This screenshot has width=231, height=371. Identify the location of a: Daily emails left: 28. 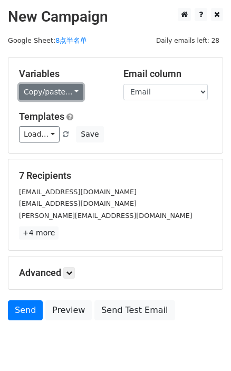
(188, 40).